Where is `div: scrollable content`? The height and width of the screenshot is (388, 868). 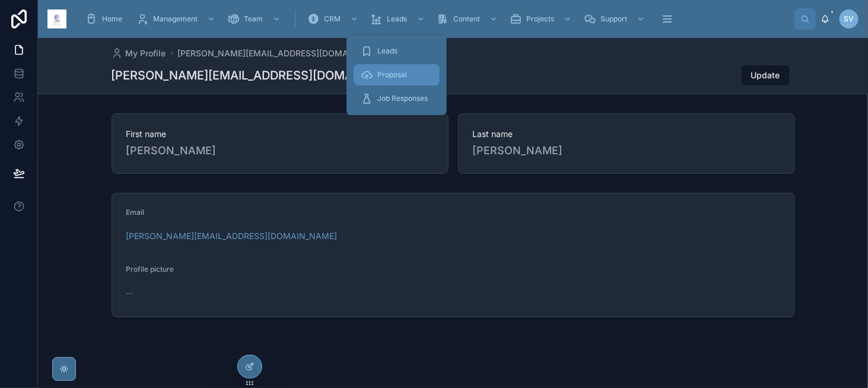 div: scrollable content is located at coordinates (434, 19).